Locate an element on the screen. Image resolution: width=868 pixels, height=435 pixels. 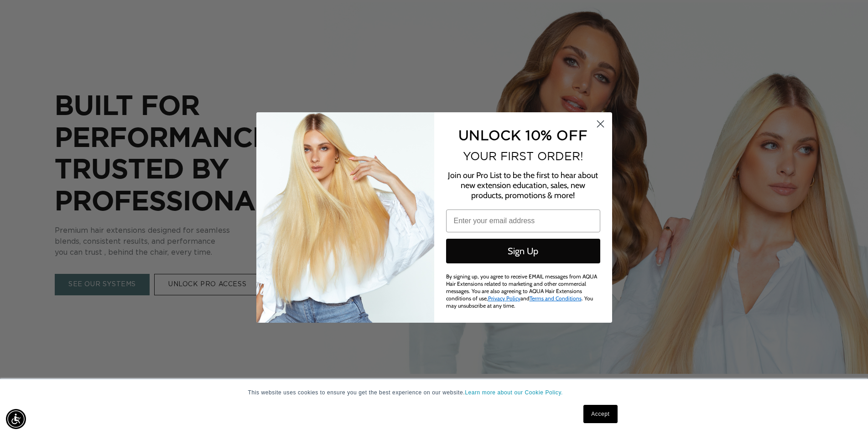
span: Join our Pro List to be the first to hear about new extension education, sales, new products, pro... is located at coordinates (522, 185).